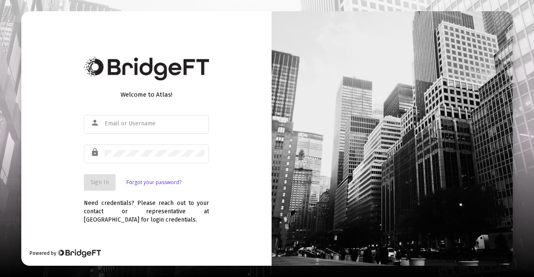 The image size is (534, 277). What do you see at coordinates (155, 124) in the screenshot?
I see `input: Email or Username` at bounding box center [155, 124].